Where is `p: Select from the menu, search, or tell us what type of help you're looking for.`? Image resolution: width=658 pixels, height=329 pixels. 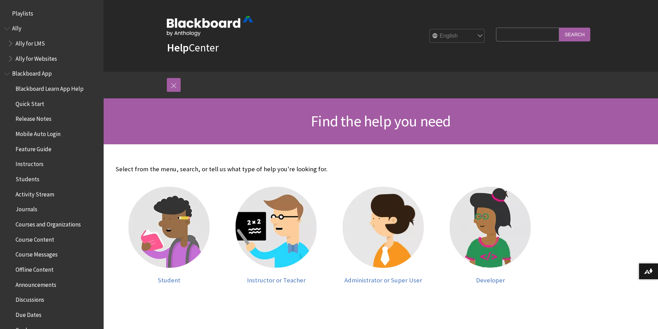
p: Select from the menu, search, or tell us what type of help you're looking for. is located at coordinates (330, 169).